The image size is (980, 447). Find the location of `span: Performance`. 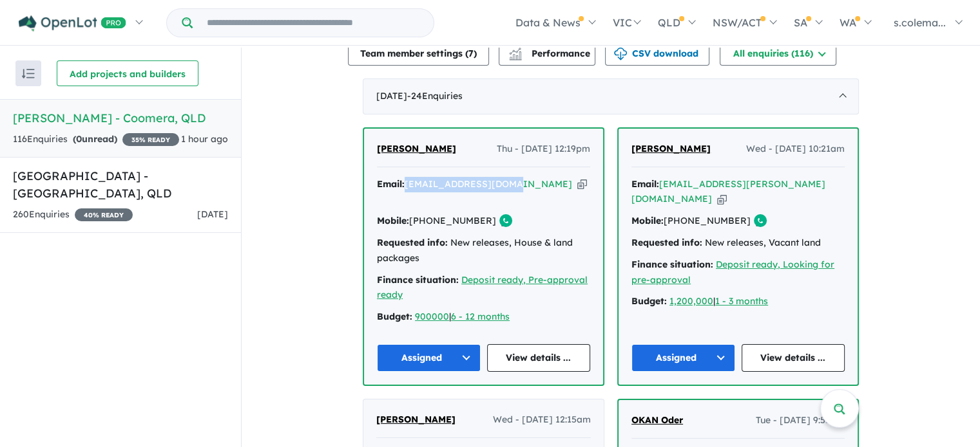

span: Performance is located at coordinates (550, 53).